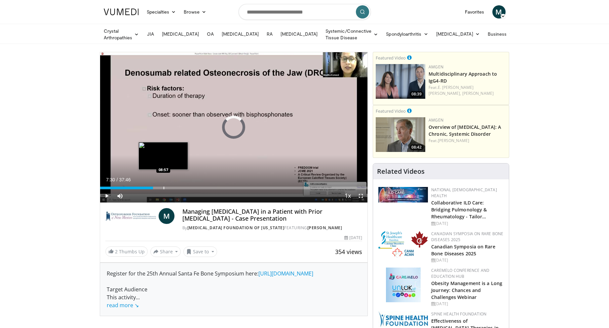  Describe the element at coordinates (401, 81) in the screenshot. I see `img: 04ce378e-5681-464e-a54a-15375da35326.png.150x105_q85_crop-smart_upscale.png` at that location.